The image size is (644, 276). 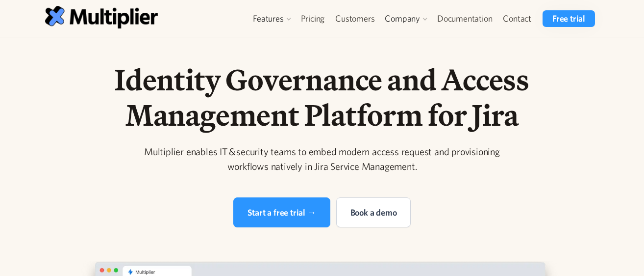 I want to click on a: Free trial, so click(x=568, y=19).